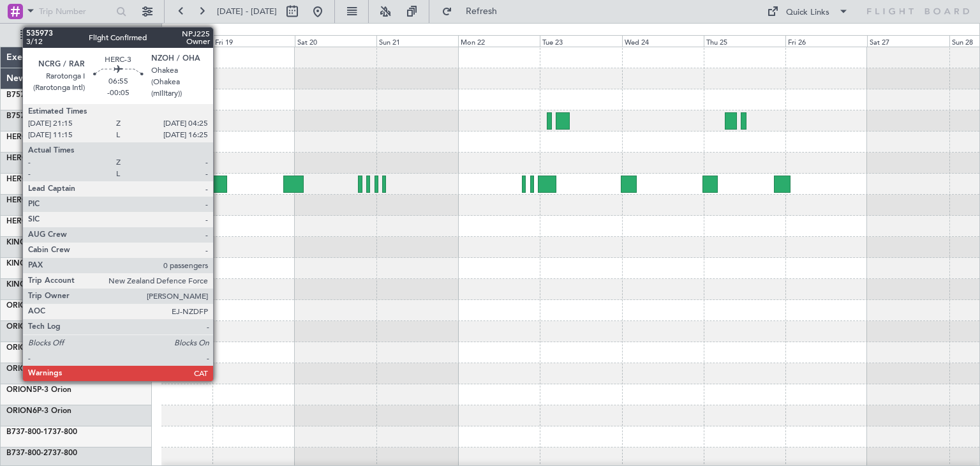  I want to click on div: Fri 19, so click(254, 41).